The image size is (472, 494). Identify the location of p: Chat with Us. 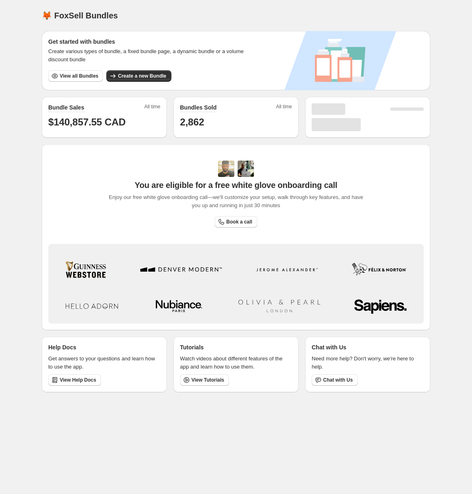
(329, 347).